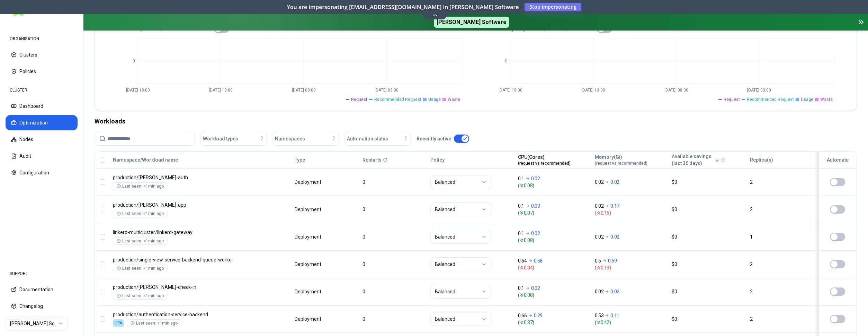 This screenshot has width=868, height=336. I want to click on button: Workload types, so click(234, 138).